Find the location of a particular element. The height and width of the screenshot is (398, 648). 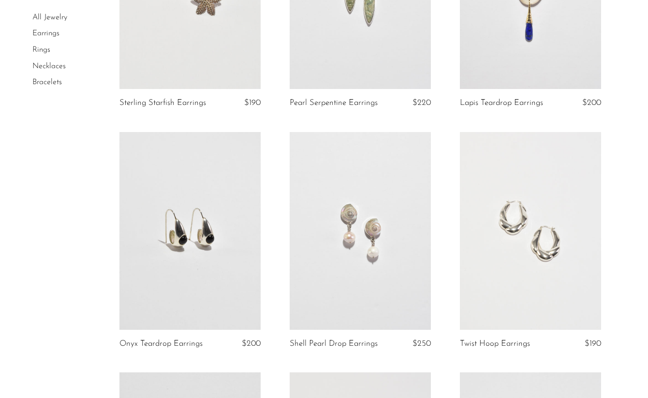

a: Necklaces is located at coordinates (49, 66).